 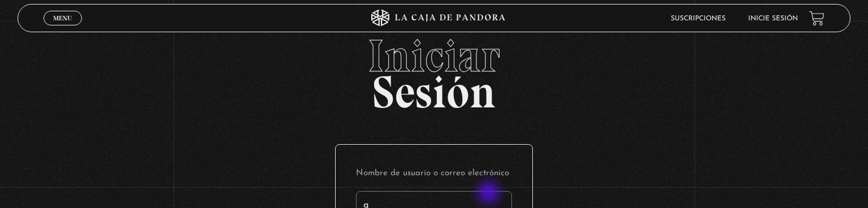 What do you see at coordinates (773, 19) in the screenshot?
I see `a: Inicie sesión` at bounding box center [773, 19].